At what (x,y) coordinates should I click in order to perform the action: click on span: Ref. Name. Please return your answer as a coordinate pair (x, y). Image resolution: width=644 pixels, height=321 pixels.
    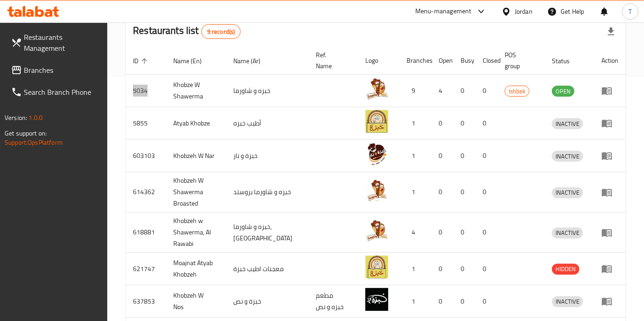
    Looking at the image, I should click on (331, 61).